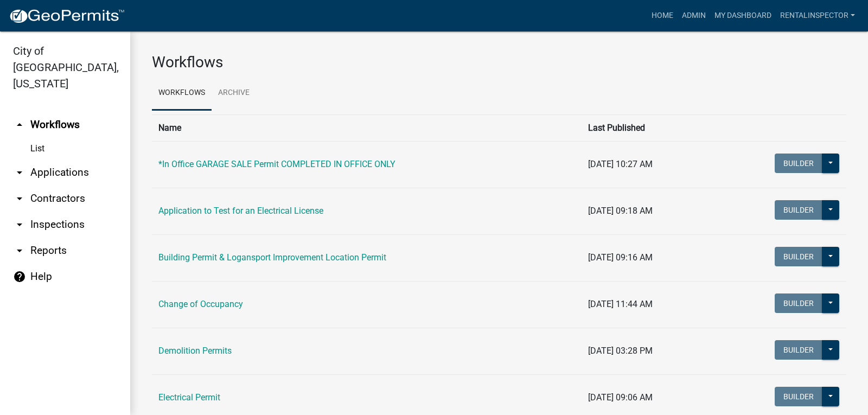 The width and height of the screenshot is (868, 415). Describe the element at coordinates (666, 127) in the screenshot. I see `th: Last Published` at that location.